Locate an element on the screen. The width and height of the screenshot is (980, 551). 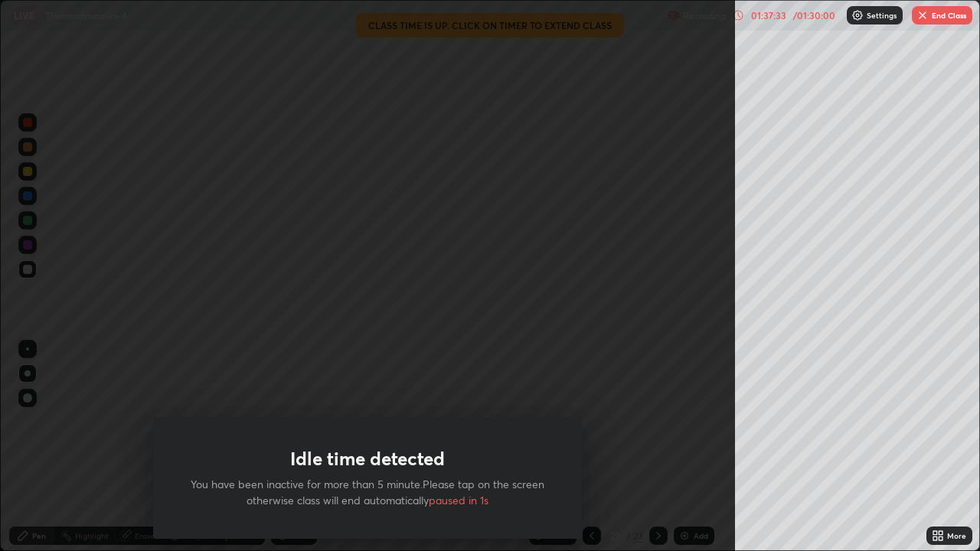
div: More is located at coordinates (956, 536).